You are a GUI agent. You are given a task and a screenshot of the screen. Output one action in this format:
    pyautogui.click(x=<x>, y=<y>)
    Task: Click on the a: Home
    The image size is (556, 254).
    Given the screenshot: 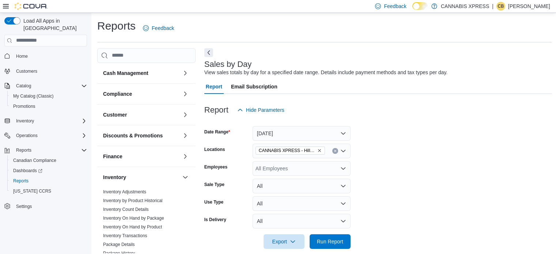 What is the action you would take?
    pyautogui.click(x=22, y=56)
    